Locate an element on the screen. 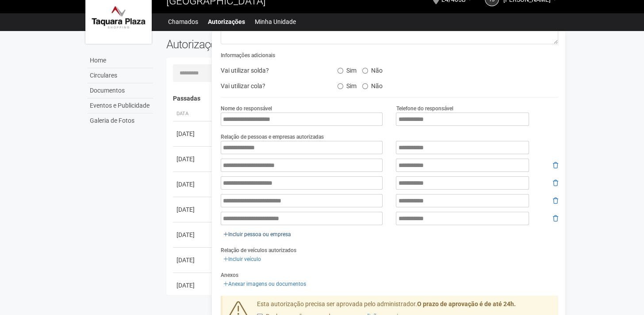  label: Nome do responsável is located at coordinates (247, 109).